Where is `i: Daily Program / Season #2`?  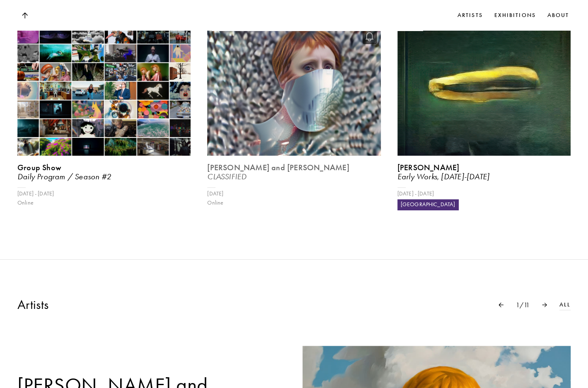
i: Daily Program / Season #2 is located at coordinates (64, 177).